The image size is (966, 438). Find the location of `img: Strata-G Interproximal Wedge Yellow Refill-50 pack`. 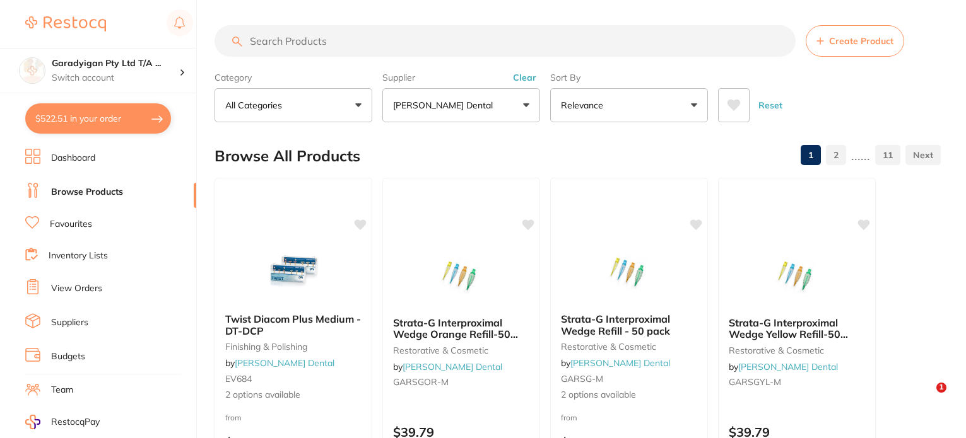

img: Strata-G Interproximal Wedge Yellow Refill-50 pack is located at coordinates (797, 276).